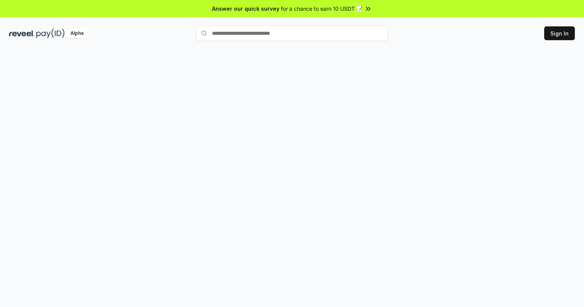  I want to click on span: Answer our quick survey, so click(246, 8).